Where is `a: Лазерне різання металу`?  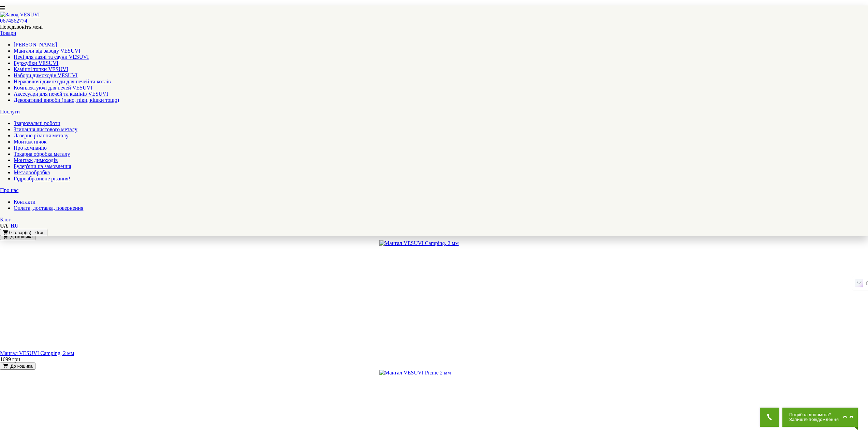
a: Лазерне різання металу is located at coordinates (41, 135).